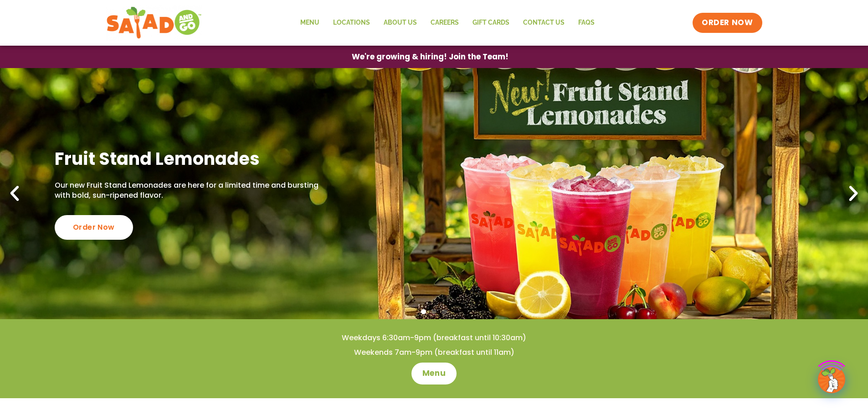  I want to click on div: Previous slide, so click(14, 194).